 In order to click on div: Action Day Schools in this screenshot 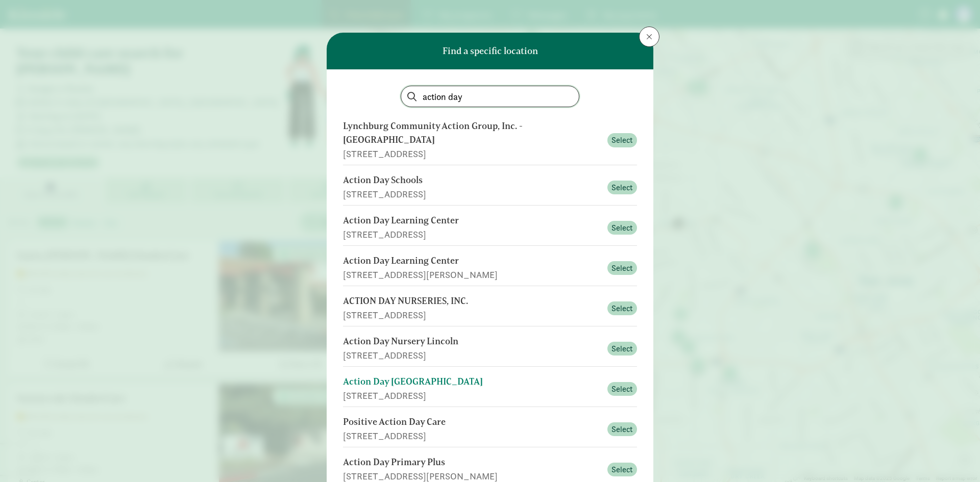, I will do `click(472, 180)`.